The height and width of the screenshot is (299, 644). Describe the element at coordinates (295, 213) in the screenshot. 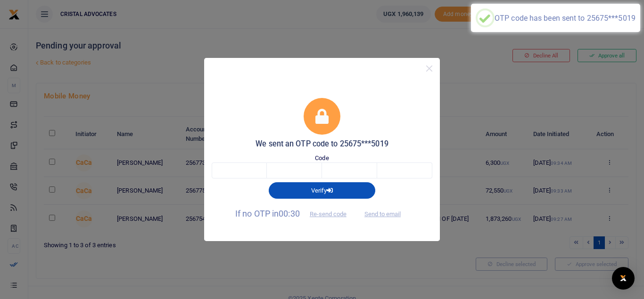

I see `span: If no OTP in` at that location.